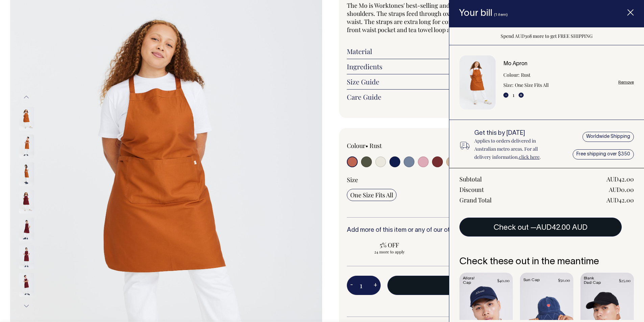 Image resolution: width=644 pixels, height=322 pixels. I want to click on span: (1 item), so click(501, 15).